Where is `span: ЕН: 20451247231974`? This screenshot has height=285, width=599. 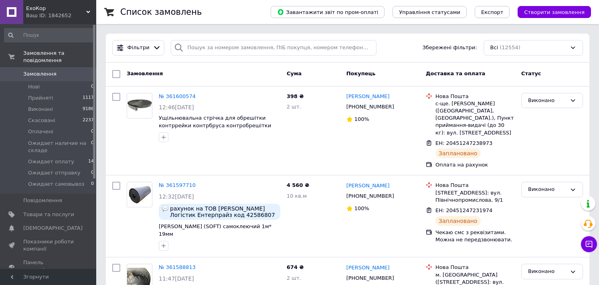
span: ЕН: 20451247231974 is located at coordinates (464, 210).